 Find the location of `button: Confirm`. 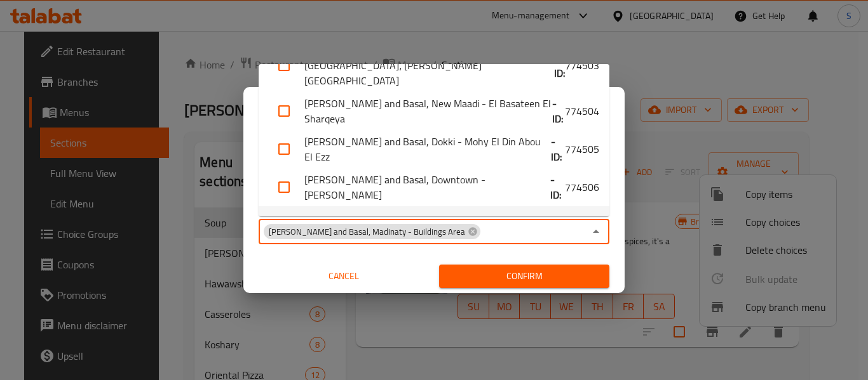

button: Confirm is located at coordinates (524, 276).